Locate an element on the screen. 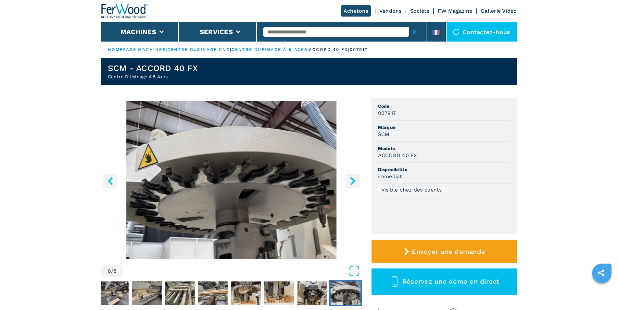  h3: SCM is located at coordinates (384, 134).